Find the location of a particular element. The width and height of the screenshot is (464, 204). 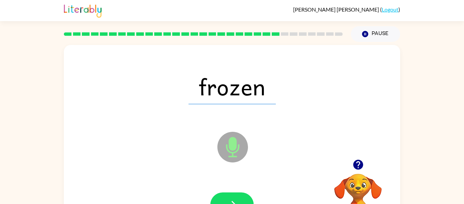

a: Logout is located at coordinates (390, 9).